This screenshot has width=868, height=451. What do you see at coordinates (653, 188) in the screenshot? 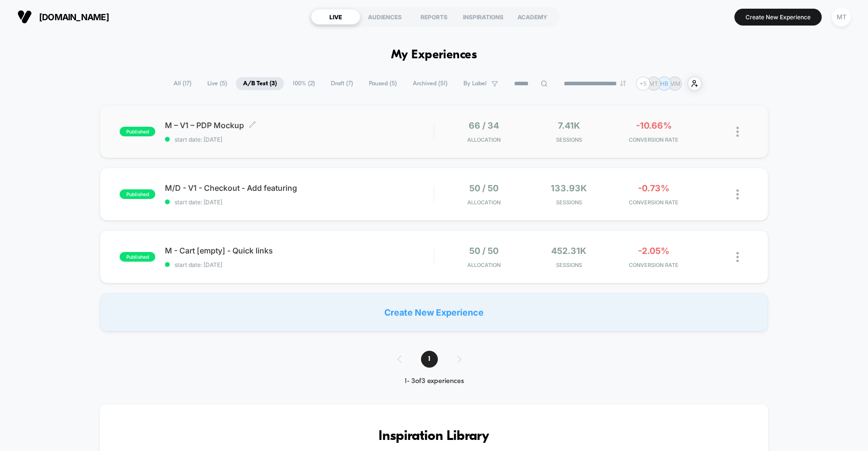
I see `span: -0.73%` at bounding box center [653, 188].